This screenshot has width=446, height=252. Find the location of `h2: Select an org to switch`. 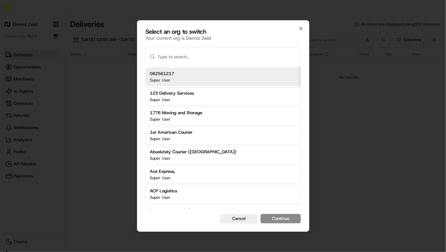

h2: Select an org to switch is located at coordinates (223, 32).